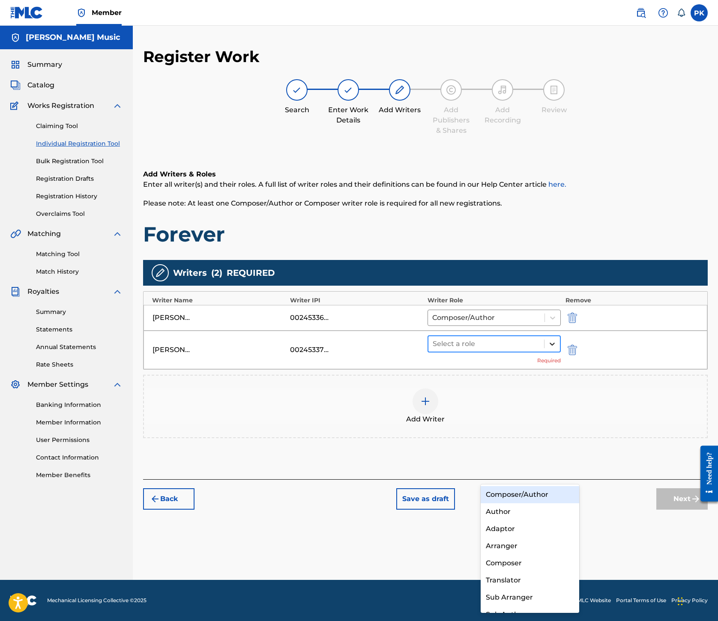 This screenshot has width=718, height=621. Describe the element at coordinates (16, 38) in the screenshot. I see `div: Open Resource Center` at that location.